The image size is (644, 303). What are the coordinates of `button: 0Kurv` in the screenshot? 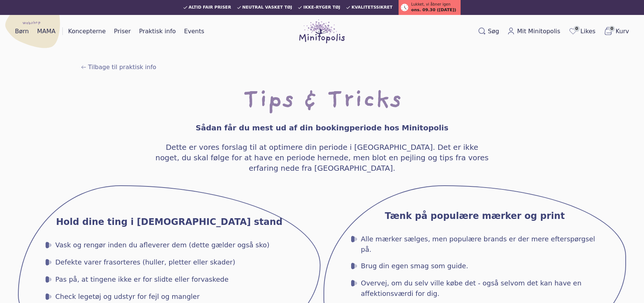 It's located at (616, 31).